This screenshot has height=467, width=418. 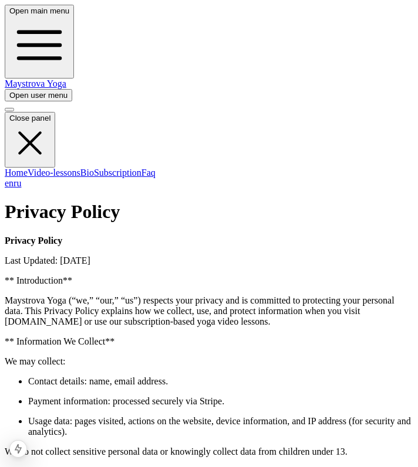 I want to click on a: Maystrova Yoga, so click(x=35, y=83).